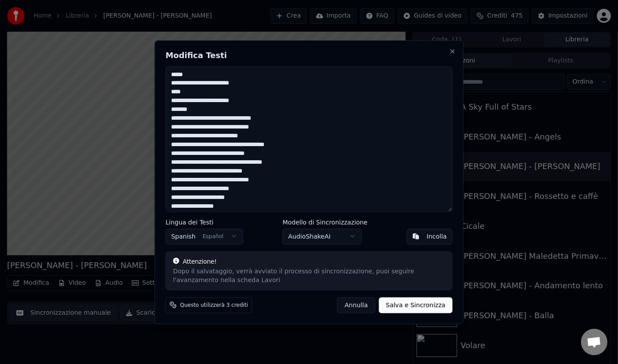 The image size is (618, 364). What do you see at coordinates (205, 222) in the screenshot?
I see `label: Lingua dei Testi` at bounding box center [205, 222].